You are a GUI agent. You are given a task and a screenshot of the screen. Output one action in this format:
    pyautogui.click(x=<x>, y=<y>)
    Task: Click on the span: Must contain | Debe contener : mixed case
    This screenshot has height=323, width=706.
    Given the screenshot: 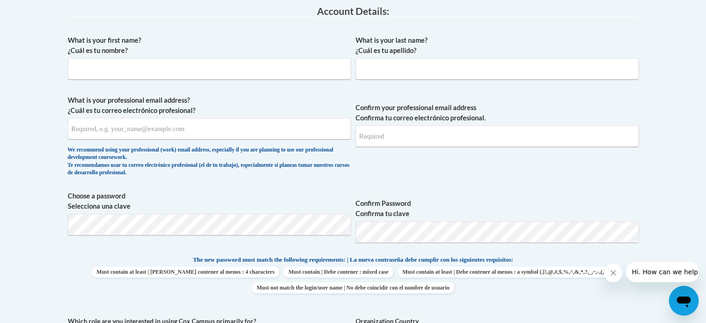 What is the action you would take?
    pyautogui.click(x=338, y=272)
    